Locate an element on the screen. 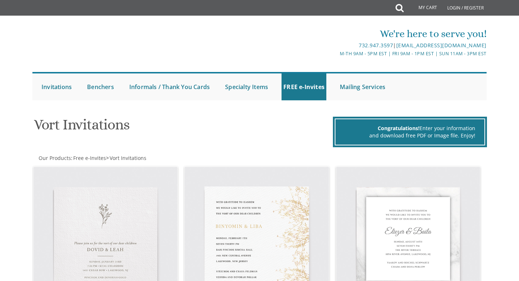 This screenshot has height=281, width=519. a: Our Products is located at coordinates (54, 158).